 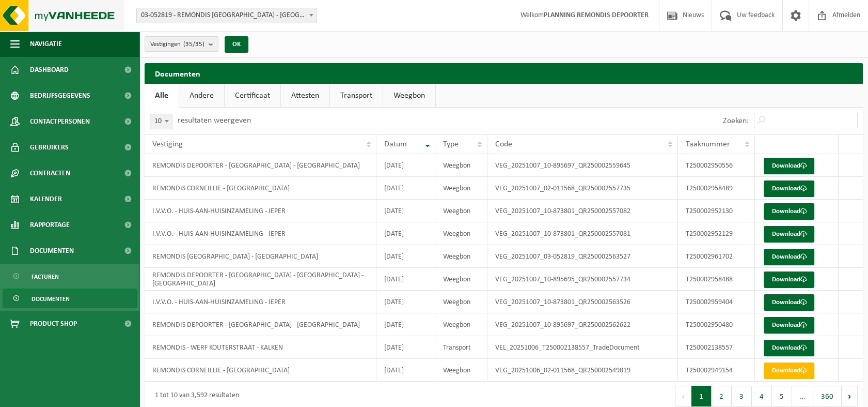 I want to click on button: 2, so click(x=722, y=396).